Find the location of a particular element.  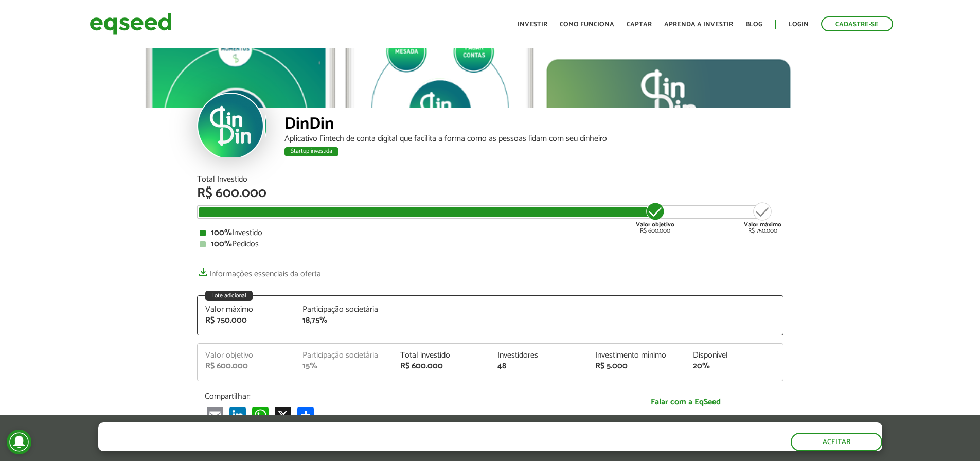

a: Falar com a EqSeed is located at coordinates (686, 401).